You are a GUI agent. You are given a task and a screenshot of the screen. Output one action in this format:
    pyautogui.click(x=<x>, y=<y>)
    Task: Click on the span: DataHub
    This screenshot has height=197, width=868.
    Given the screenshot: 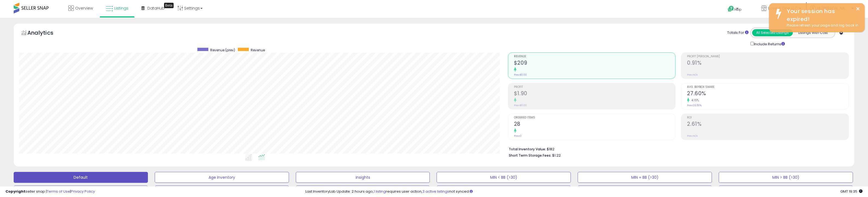 What is the action you would take?
    pyautogui.click(x=156, y=8)
    